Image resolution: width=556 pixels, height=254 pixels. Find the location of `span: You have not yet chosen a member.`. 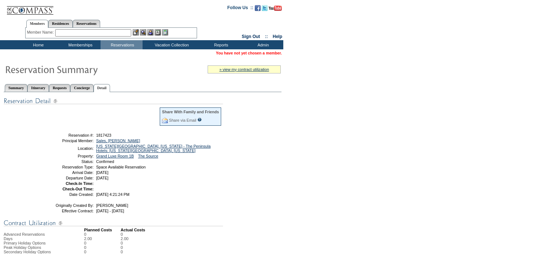

span: You have not yet chosen a member. is located at coordinates (249, 53).